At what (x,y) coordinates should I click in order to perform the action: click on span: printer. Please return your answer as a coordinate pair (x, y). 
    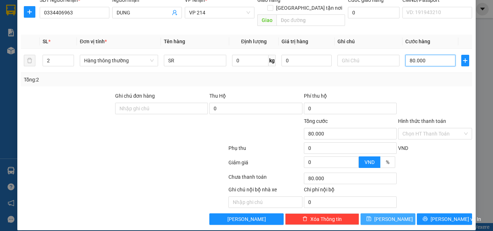
    Looking at the image, I should click on (425, 219).